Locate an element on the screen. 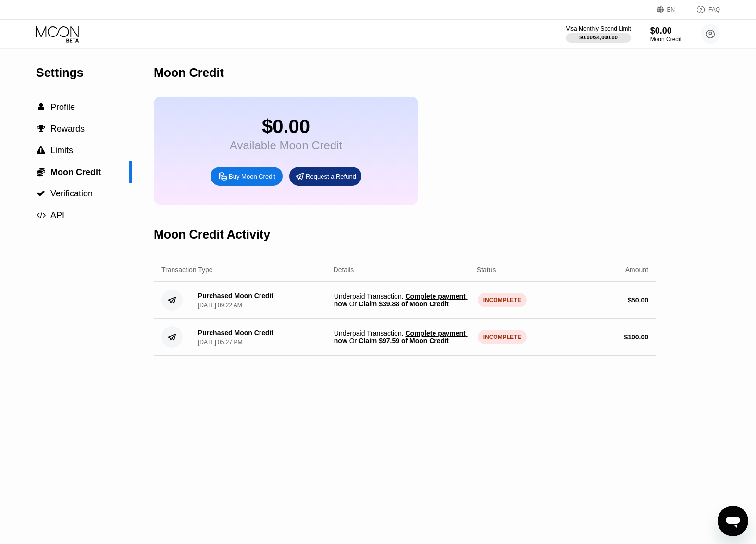  div: $0.00 / $4,000.00 is located at coordinates (598, 37).